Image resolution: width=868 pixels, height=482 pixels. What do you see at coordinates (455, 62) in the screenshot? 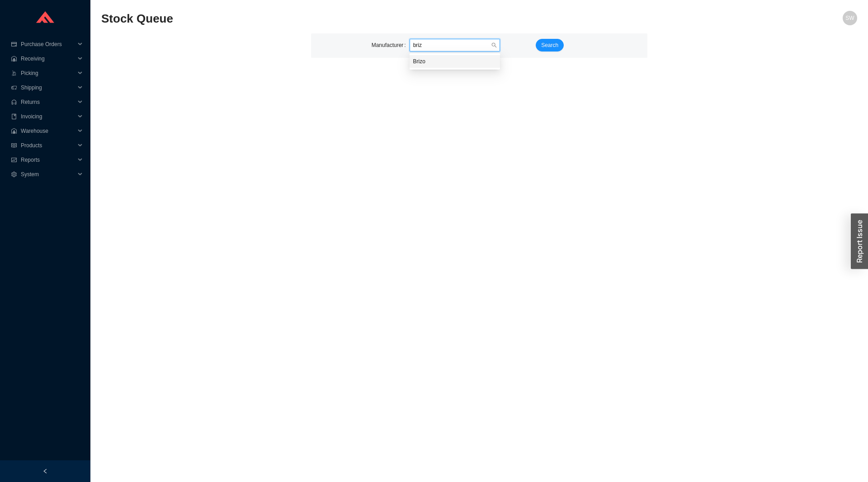
I see `div: Brizo` at bounding box center [455, 62].